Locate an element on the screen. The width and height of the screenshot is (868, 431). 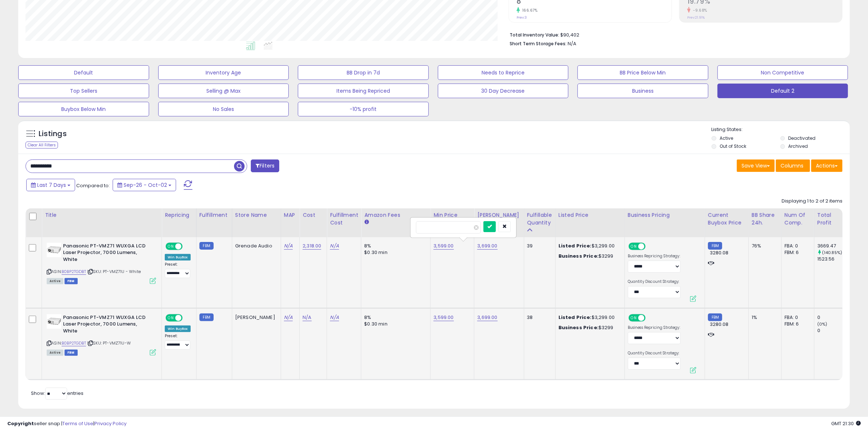
div: 38 is located at coordinates (538, 317).